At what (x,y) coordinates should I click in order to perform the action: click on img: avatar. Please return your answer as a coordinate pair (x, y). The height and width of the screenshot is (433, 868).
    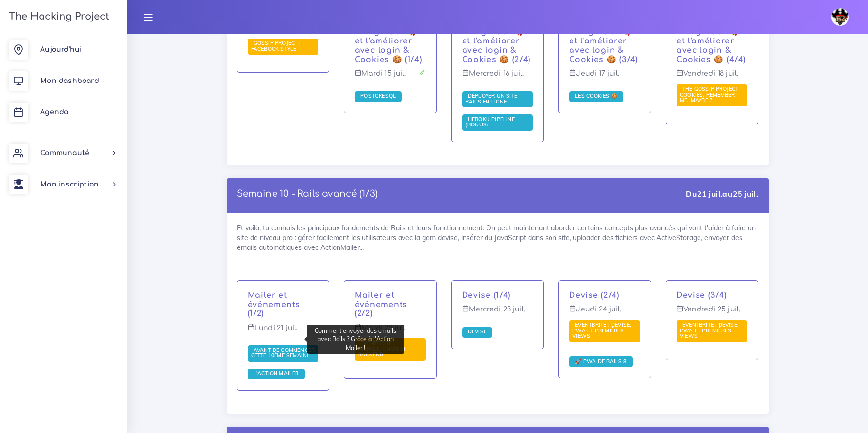
    Looking at the image, I should click on (840, 17).